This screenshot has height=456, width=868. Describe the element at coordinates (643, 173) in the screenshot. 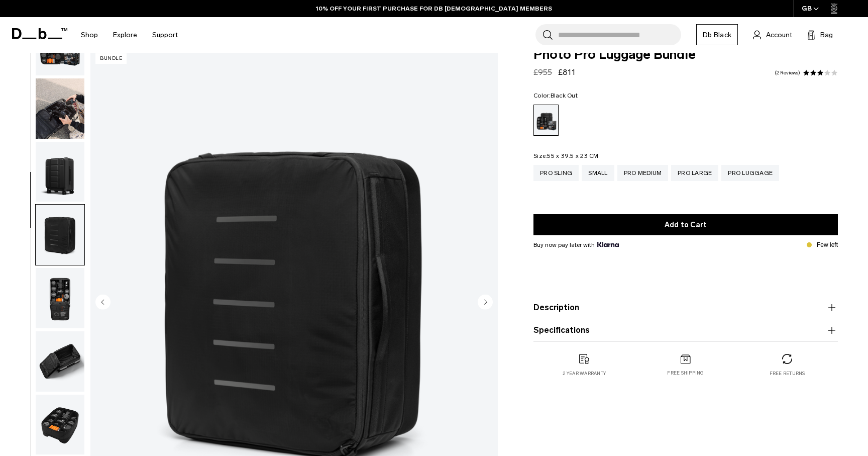

I see `a: Pro Medium` at that location.